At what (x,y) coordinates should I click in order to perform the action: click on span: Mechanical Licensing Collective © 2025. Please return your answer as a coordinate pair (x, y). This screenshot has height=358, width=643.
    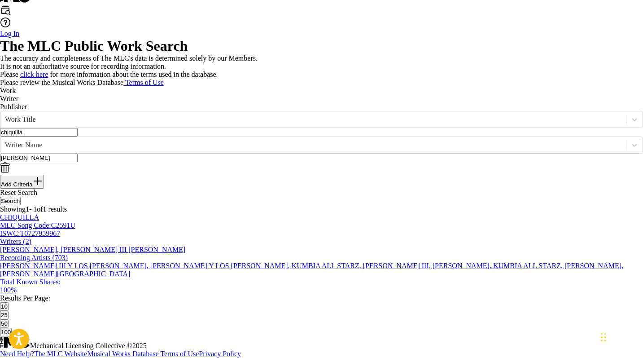
    Looking at the image, I should click on (88, 345).